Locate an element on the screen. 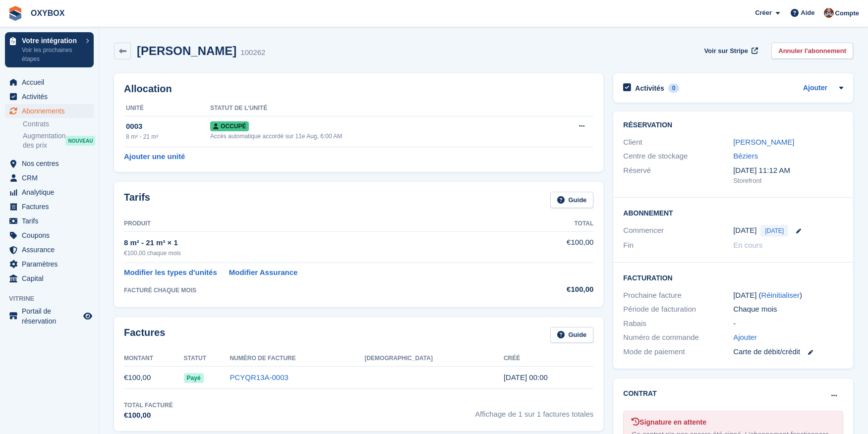 The image size is (868, 434). a: Ajouter une unité is located at coordinates (154, 156).